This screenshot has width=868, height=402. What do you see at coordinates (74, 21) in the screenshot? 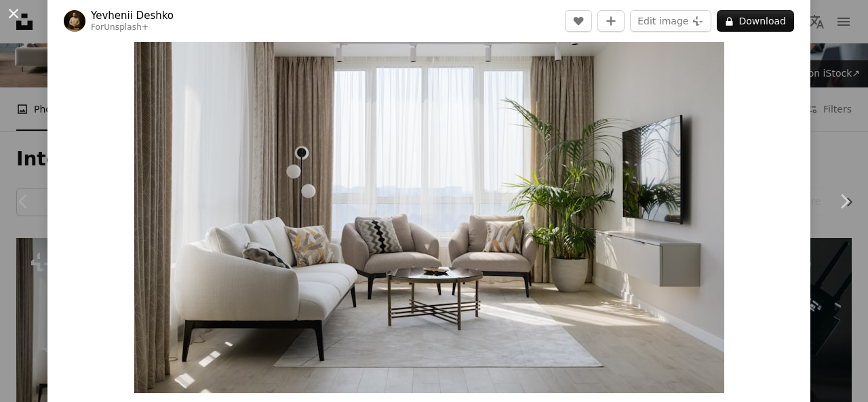
I see `img: Go to Yevhenii Deshko's profile` at bounding box center [74, 21].